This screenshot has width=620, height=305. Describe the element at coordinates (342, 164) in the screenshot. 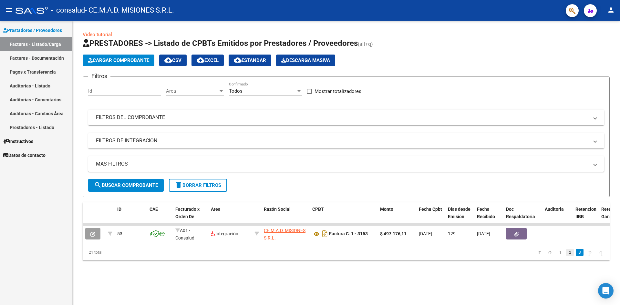

I see `mat-panel-title: MAS FILTROS` at that location.